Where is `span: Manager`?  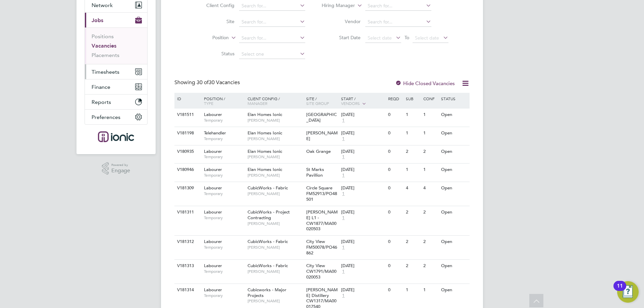
span: Manager is located at coordinates (258, 104).